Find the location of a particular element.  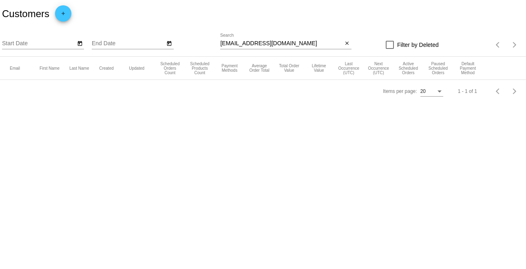

mat-select: Items per page: is located at coordinates (432, 92).